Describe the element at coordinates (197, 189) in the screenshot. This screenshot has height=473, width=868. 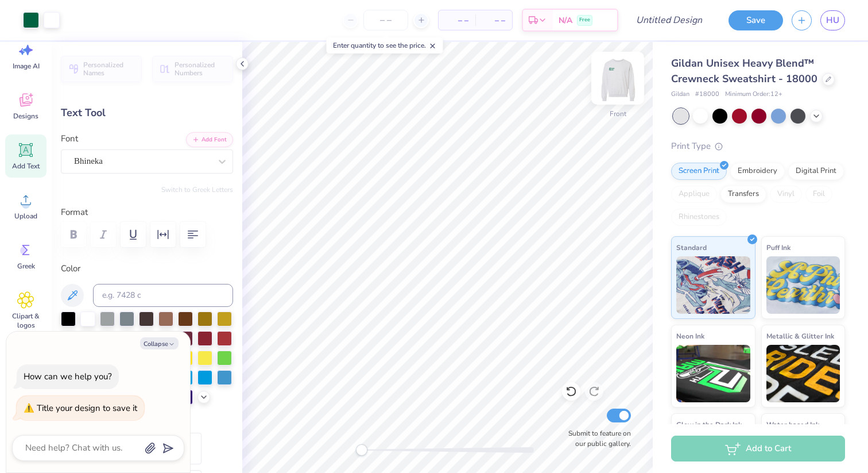
I see `button: Switch to Greek Letters` at that location.